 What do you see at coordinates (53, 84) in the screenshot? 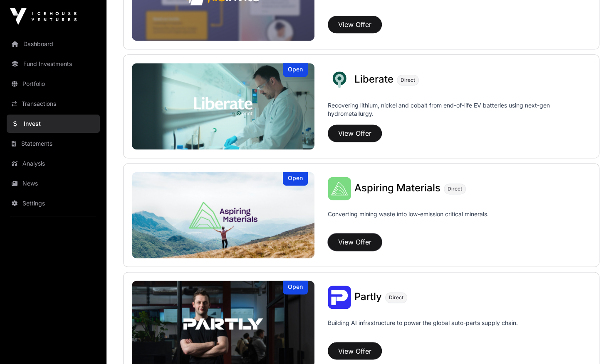
I see `a: Portfolio` at bounding box center [53, 84].